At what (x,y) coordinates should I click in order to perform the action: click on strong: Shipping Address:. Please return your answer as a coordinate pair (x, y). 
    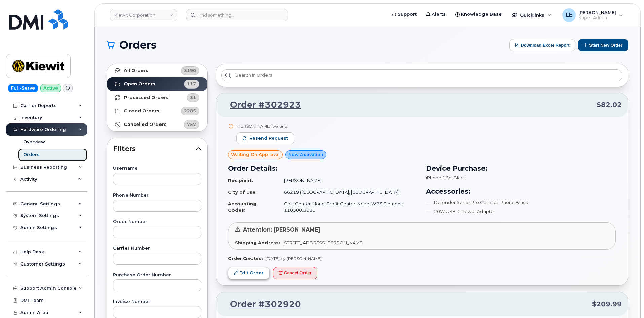
    Looking at the image, I should click on (257, 242).